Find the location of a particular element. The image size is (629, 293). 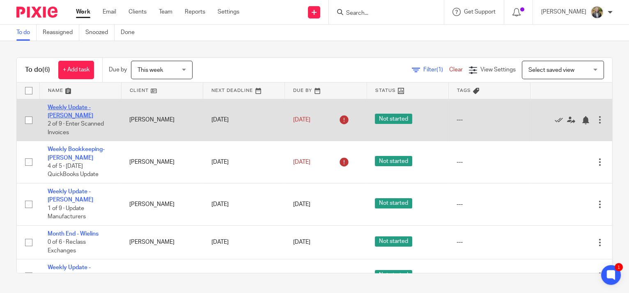

a: Reassigned is located at coordinates (61, 32).